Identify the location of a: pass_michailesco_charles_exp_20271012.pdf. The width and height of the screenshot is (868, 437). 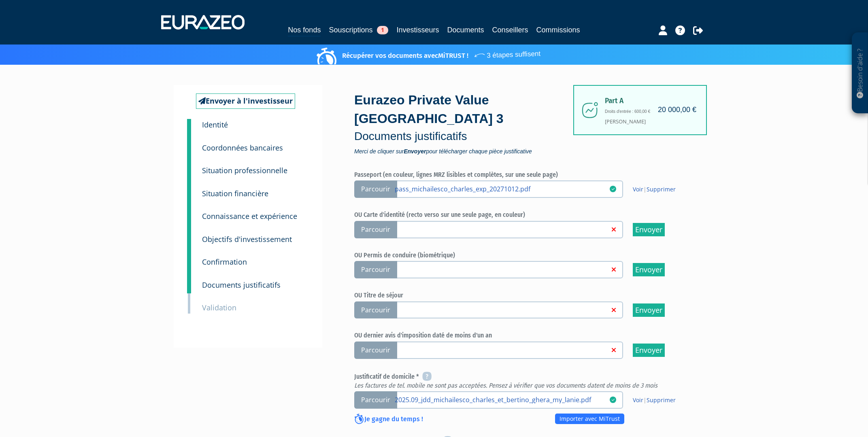
(502, 189).